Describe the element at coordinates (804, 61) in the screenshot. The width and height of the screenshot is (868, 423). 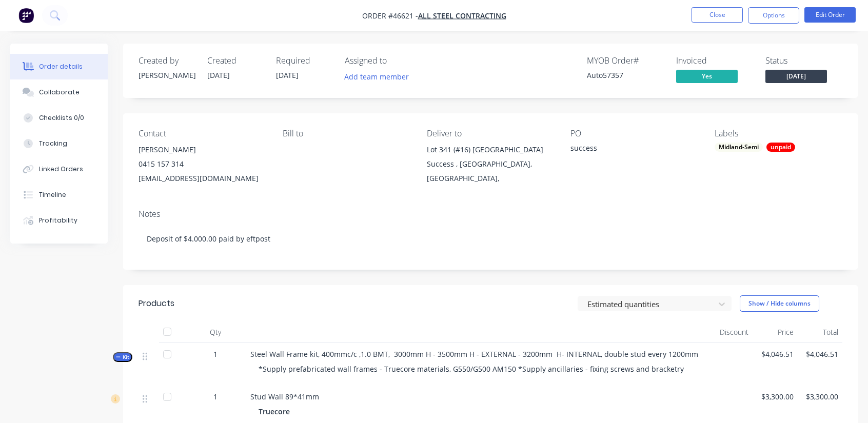
I see `div: Status` at that location.